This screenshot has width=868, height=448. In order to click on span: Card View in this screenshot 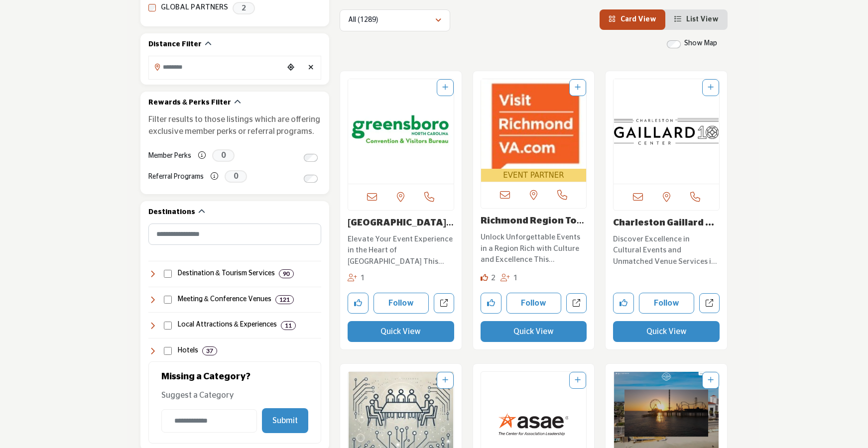, I will do `click(638, 19)`.